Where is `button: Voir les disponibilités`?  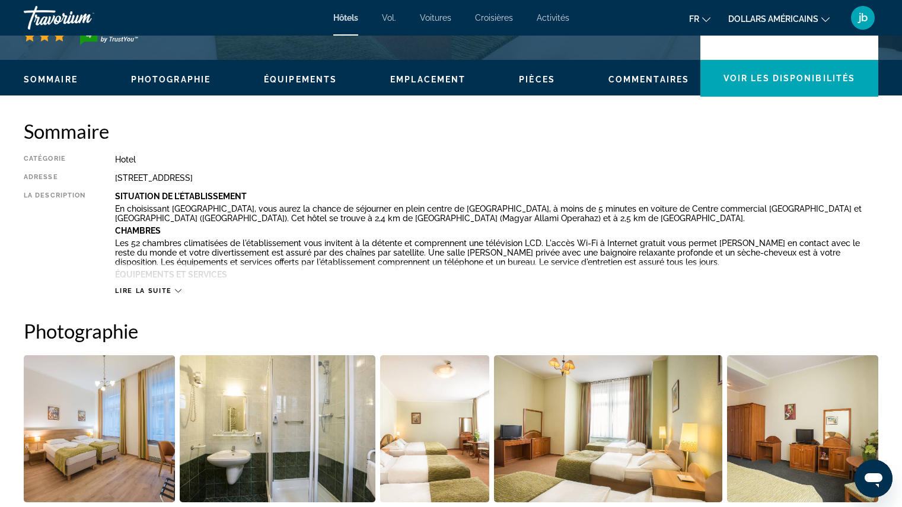 button: Voir les disponibilités is located at coordinates (789, 78).